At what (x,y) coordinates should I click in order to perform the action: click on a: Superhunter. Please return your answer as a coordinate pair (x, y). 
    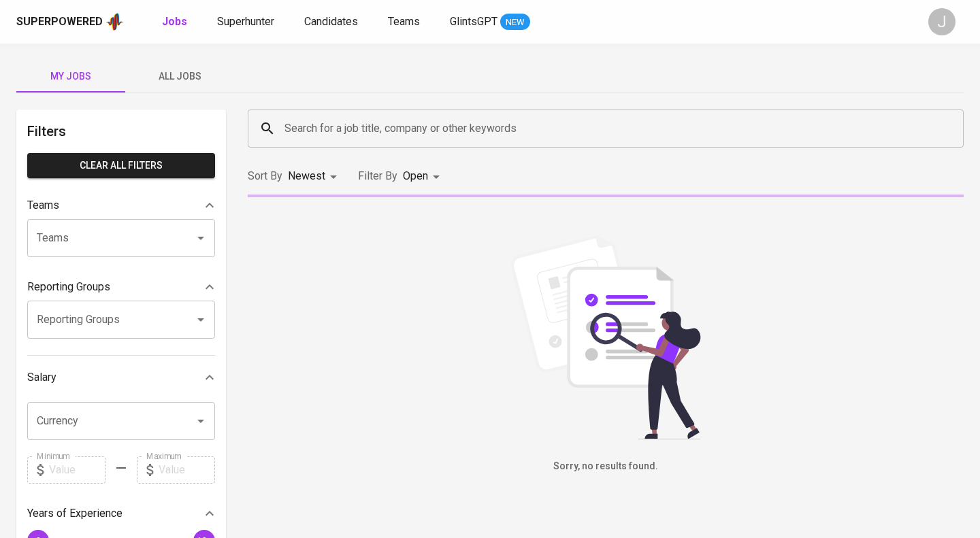
    Looking at the image, I should click on (247, 22).